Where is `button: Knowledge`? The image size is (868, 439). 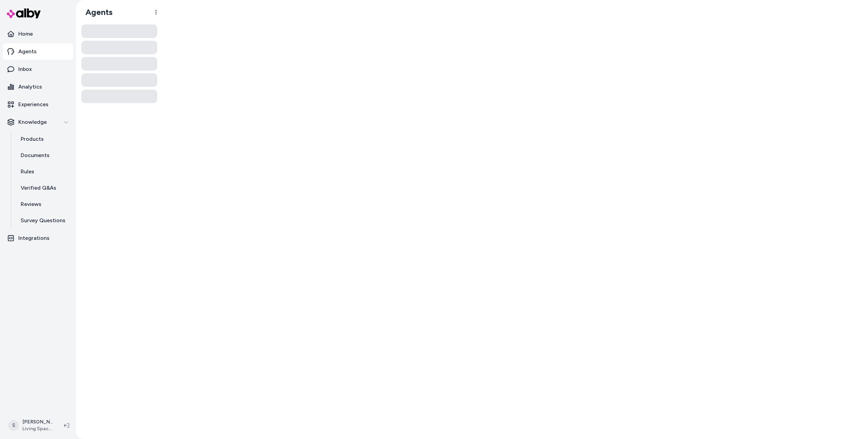 button: Knowledge is located at coordinates (38, 122).